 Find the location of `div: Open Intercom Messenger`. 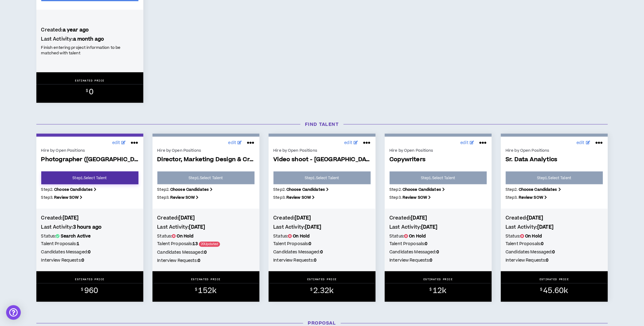

div: Open Intercom Messenger is located at coordinates (14, 313).